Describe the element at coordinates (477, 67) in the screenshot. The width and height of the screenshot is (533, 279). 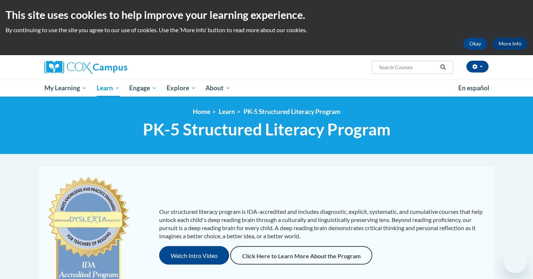
I see `button: Account Settings` at that location.